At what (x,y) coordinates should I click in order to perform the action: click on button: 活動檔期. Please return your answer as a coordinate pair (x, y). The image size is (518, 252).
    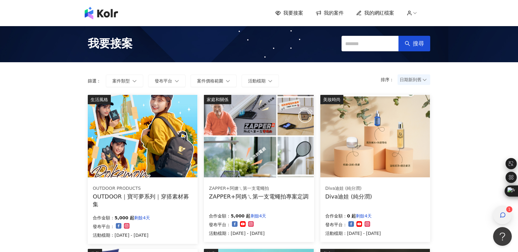
    Looking at the image, I should click on (260, 81).